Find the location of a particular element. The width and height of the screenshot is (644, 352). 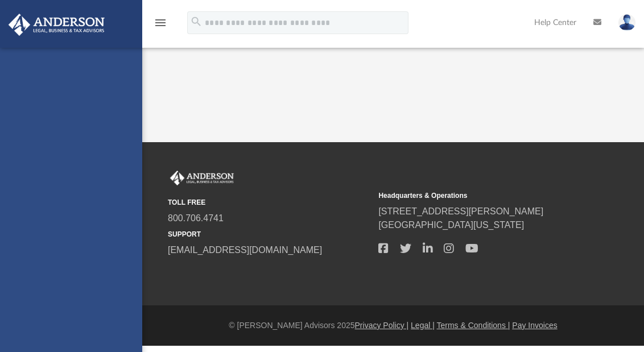

a: 800.706.4741 is located at coordinates (196, 218).